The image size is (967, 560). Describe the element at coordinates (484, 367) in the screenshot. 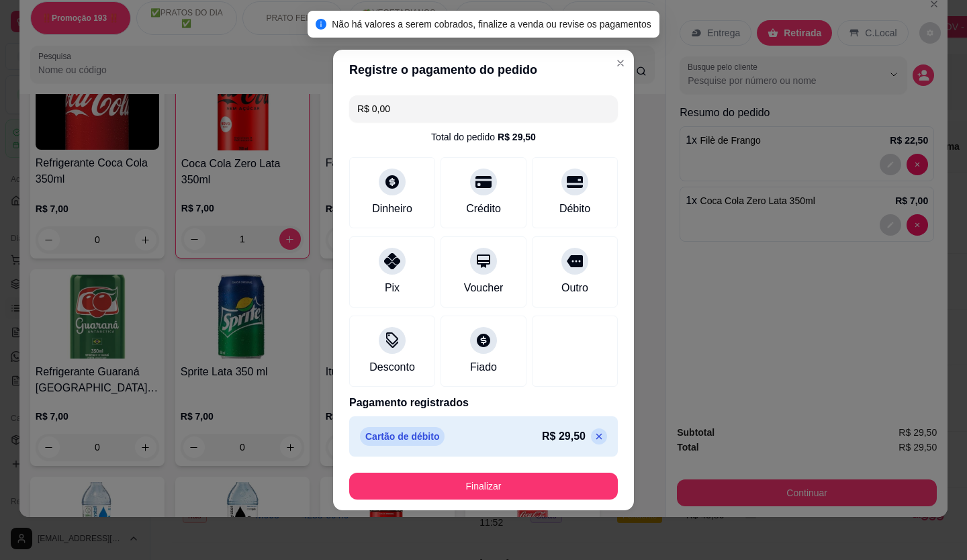

I see `div: Fiado` at that location.